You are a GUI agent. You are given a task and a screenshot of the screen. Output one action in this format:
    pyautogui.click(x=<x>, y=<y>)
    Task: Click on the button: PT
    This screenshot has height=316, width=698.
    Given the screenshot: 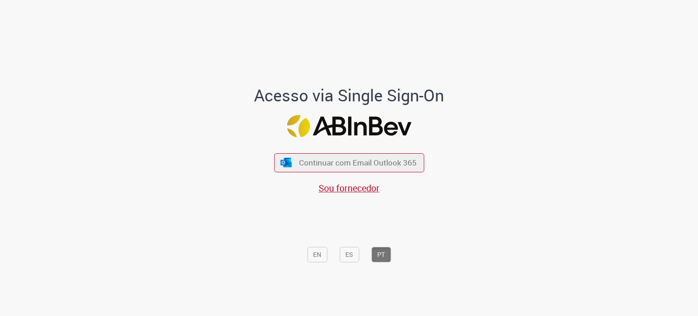 What is the action you would take?
    pyautogui.click(x=381, y=255)
    